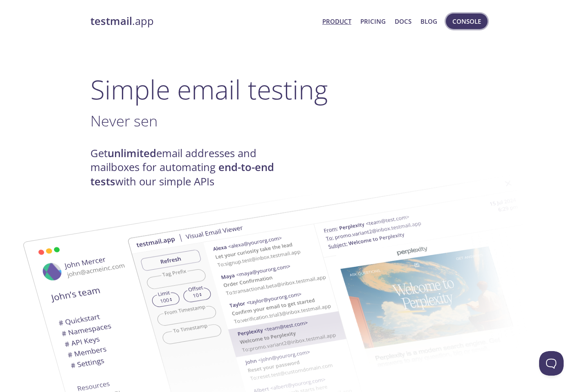 The width and height of the screenshot is (580, 392). Describe the element at coordinates (182, 174) in the screenshot. I see `strong: end-to-end tests` at that location.